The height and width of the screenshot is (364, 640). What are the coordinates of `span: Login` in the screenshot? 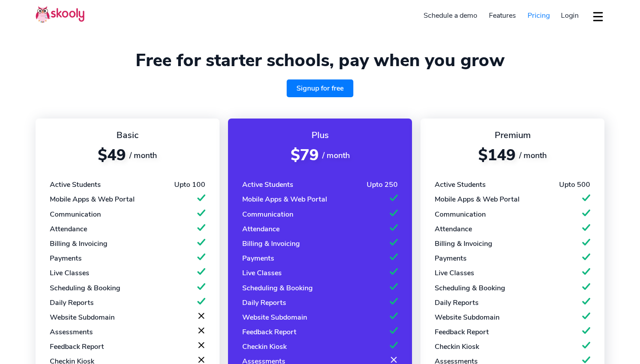 It's located at (570, 16).